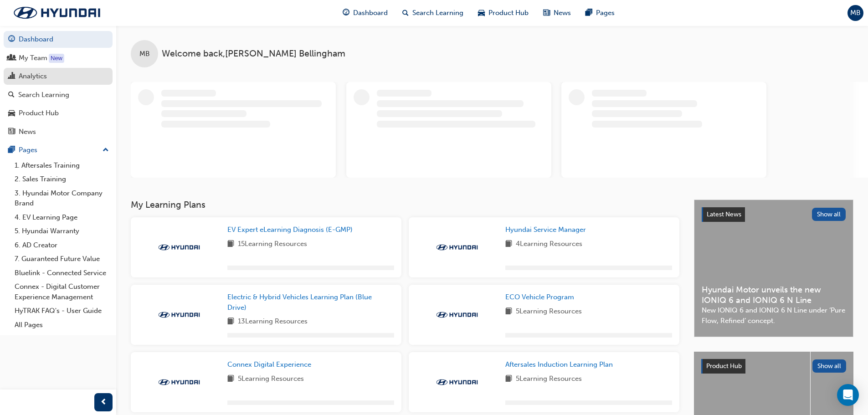  Describe the element at coordinates (44, 95) in the screenshot. I see `div: Search Learning` at that location.